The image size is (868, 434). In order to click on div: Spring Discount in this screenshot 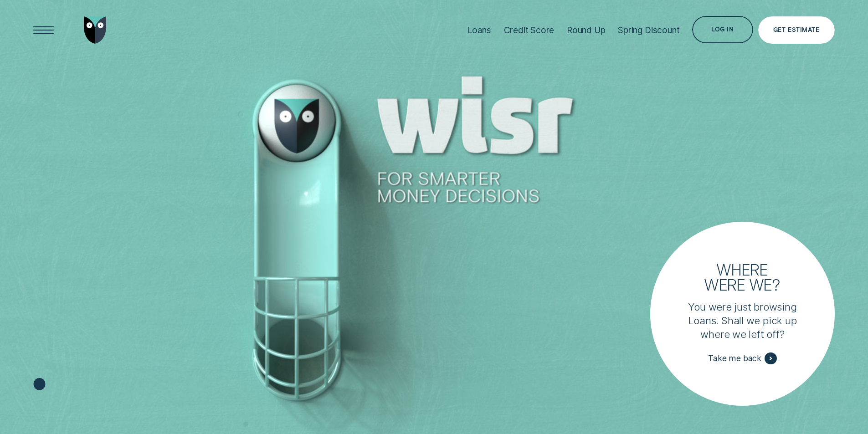, I will do `click(648, 30)`.